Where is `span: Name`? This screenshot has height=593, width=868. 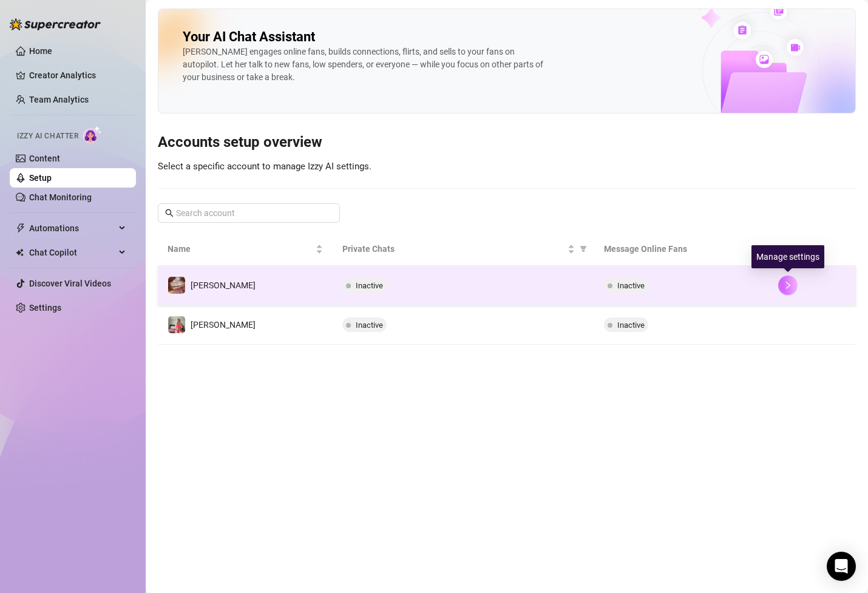 span: Name is located at coordinates (240, 249).